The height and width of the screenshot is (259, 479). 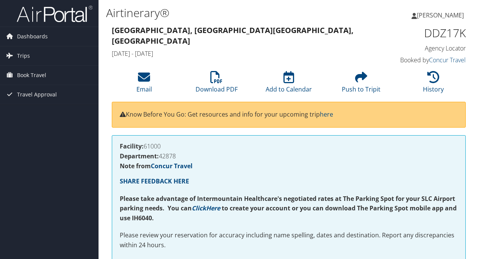 What do you see at coordinates (289, 156) in the screenshot?
I see `h4: 42878` at bounding box center [289, 156].